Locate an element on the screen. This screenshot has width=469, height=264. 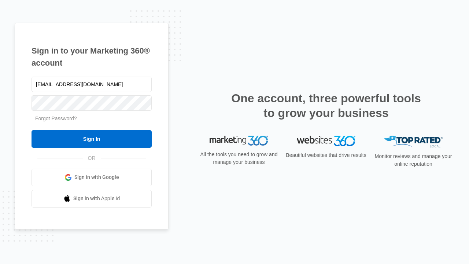
a: Sign in with Google is located at coordinates (92, 177).